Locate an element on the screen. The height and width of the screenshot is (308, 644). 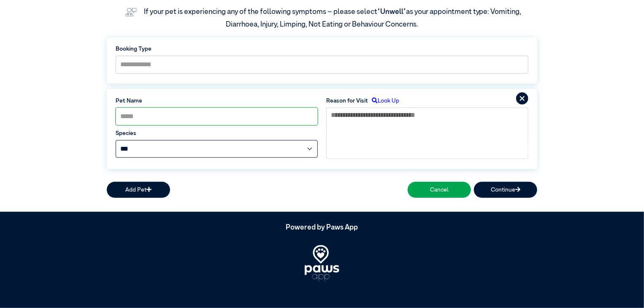
button: Add Pet is located at coordinates (138, 190).